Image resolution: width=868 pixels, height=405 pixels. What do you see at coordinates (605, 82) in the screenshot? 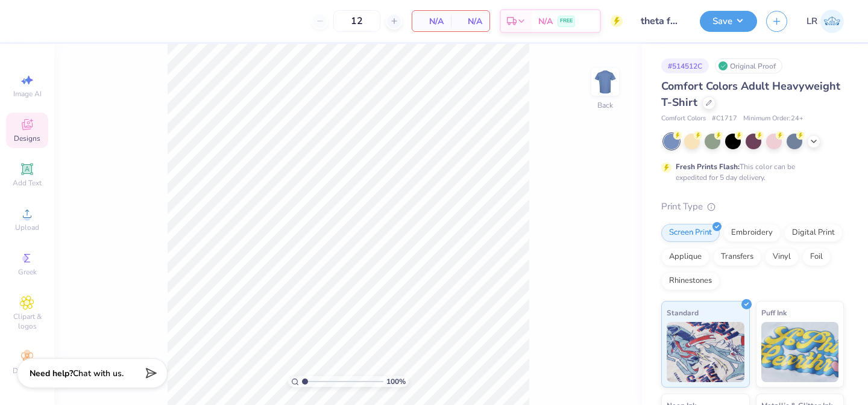
I see `img: Back` at bounding box center [605, 82].